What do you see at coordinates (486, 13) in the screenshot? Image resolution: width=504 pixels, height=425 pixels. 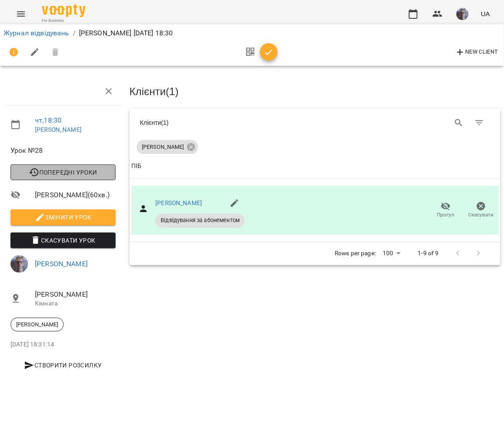 I see `span: UA` at bounding box center [486, 13].